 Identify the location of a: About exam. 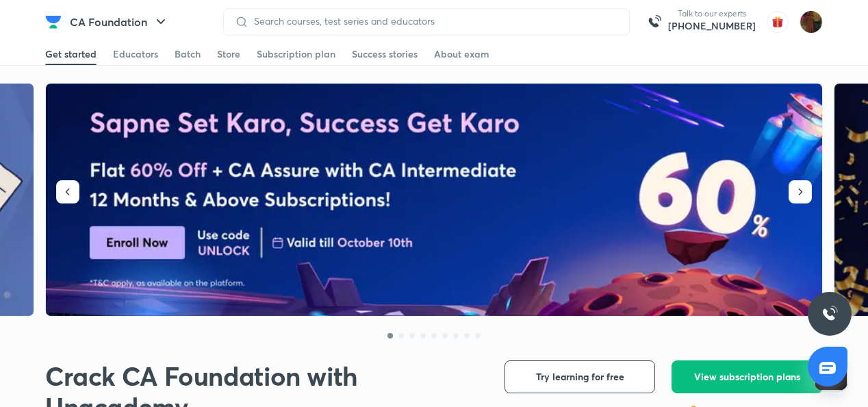
(461, 54).